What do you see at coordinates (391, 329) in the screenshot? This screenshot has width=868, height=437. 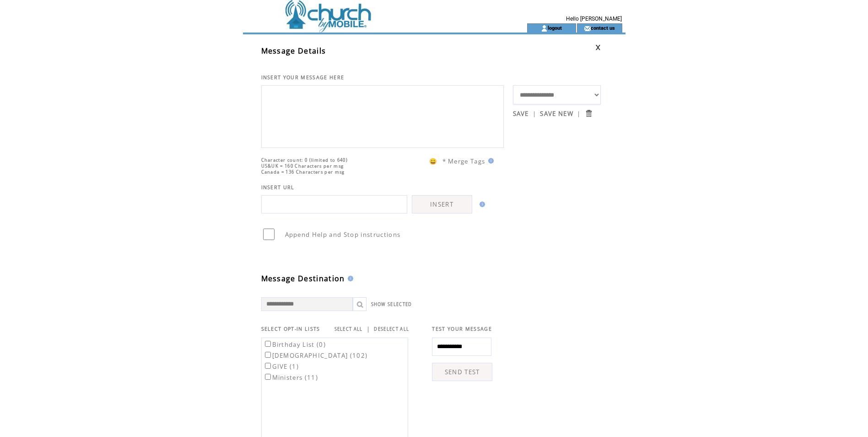 I see `a: DESELECT ALL` at bounding box center [391, 329].